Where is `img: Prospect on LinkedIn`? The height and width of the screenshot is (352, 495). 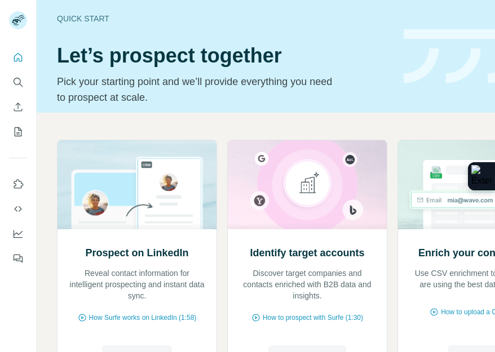
img: Prospect on LinkedIn is located at coordinates (137, 185).